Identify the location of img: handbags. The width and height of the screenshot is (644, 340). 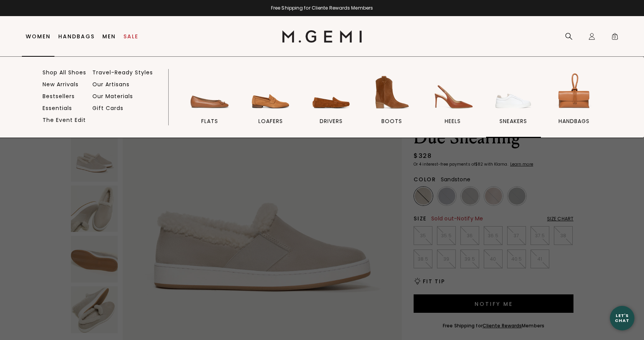
(574, 92).